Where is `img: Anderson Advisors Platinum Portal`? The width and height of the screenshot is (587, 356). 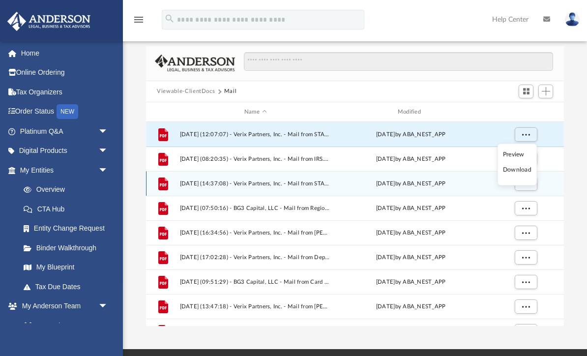
img: Anderson Advisors Platinum Portal is located at coordinates (49, 21).